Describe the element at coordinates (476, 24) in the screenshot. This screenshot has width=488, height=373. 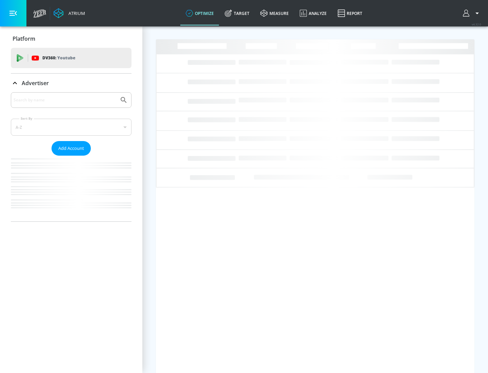
I see `span: v 4.32.0` at that location.